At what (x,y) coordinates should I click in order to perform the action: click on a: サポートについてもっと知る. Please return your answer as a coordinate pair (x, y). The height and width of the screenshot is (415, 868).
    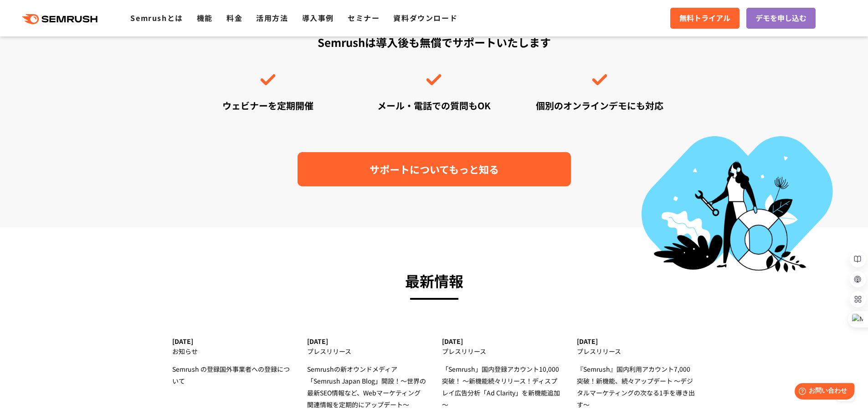
    Looking at the image, I should click on (435, 169).